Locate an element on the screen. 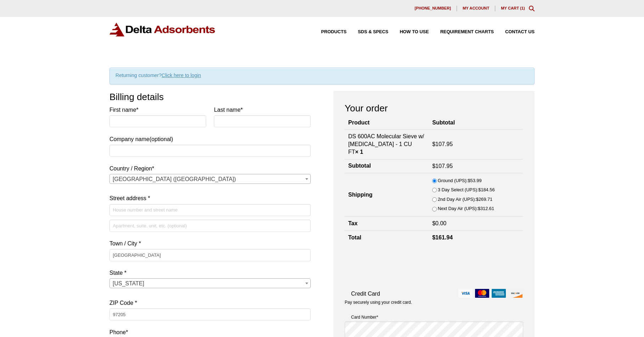 The image size is (644, 337). label: State is located at coordinates (210, 273).